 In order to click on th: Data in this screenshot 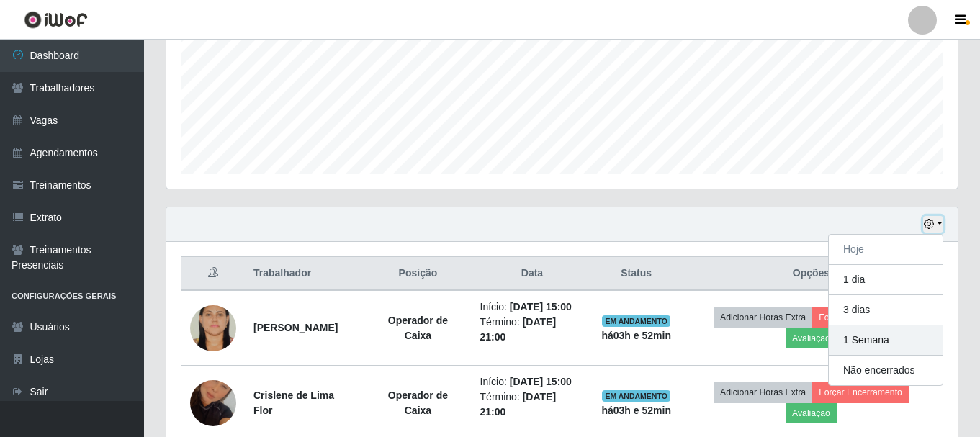, I will do `click(532, 273)`.